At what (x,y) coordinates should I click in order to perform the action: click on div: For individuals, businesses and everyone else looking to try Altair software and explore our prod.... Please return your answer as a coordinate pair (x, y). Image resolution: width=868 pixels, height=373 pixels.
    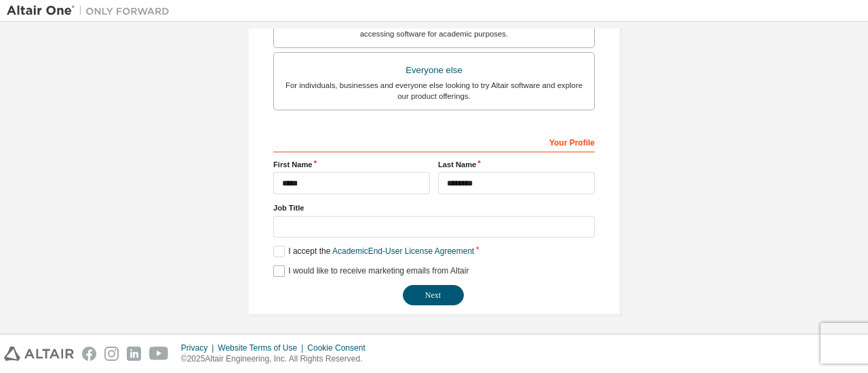
    Looking at the image, I should click on (434, 91).